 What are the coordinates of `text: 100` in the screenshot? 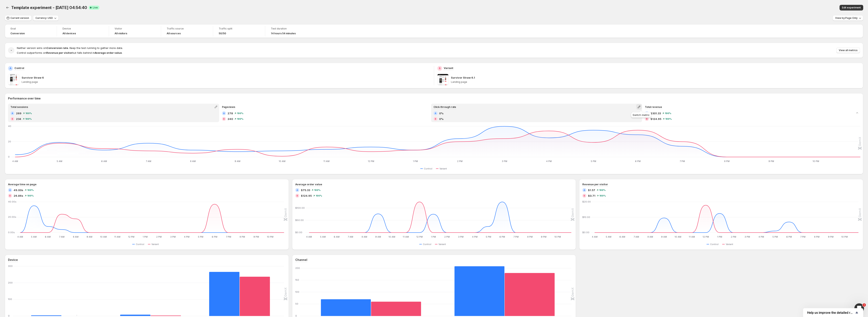 It's located at (297, 292).